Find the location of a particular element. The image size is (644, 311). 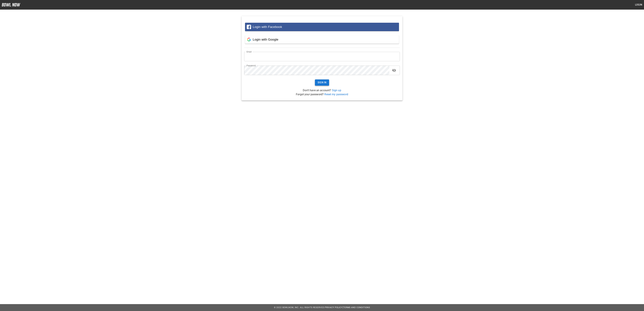

a: Reset my password is located at coordinates (336, 94).